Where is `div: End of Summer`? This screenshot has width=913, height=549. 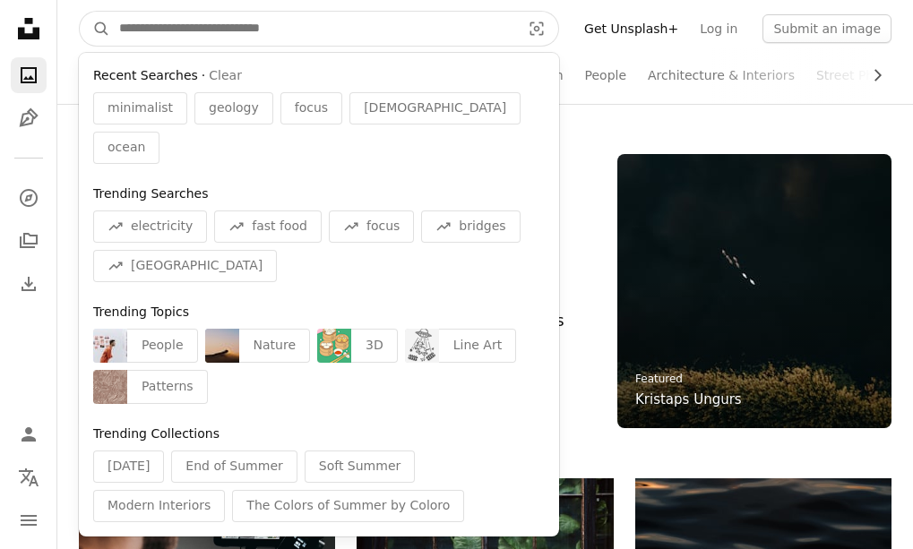 div: End of Summer is located at coordinates (234, 467).